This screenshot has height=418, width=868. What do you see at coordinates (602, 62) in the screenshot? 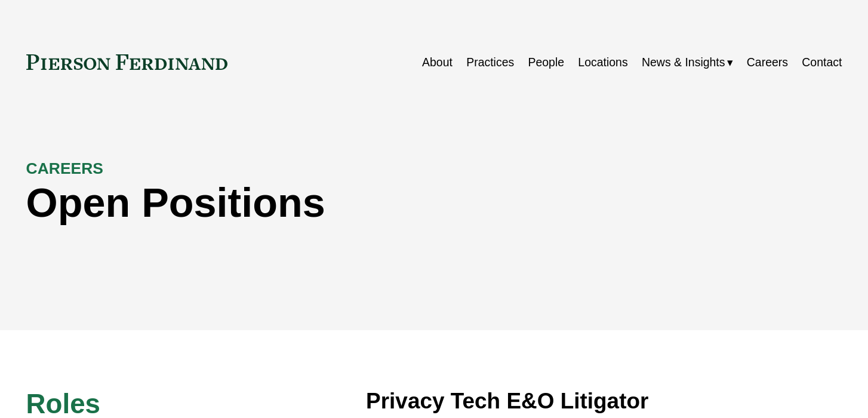
I see `a: Locations` at bounding box center [602, 62].